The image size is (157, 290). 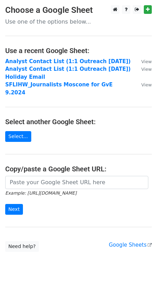 What do you see at coordinates (78, 122) in the screenshot?
I see `h4: Select another Google Sheet:` at bounding box center [78, 122].